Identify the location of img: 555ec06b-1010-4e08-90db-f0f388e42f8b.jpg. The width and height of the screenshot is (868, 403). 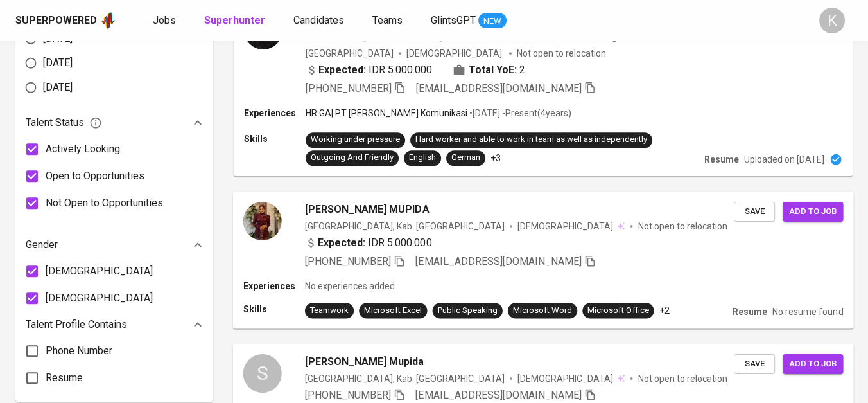
(263, 221).